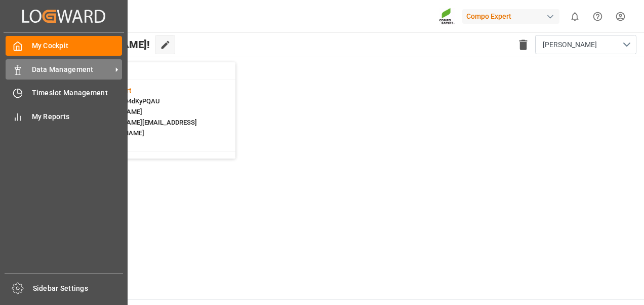  What do you see at coordinates (447, 16) in the screenshot?
I see `img: Screenshot%202023-09-29%20at%2010.02.21.png_1712312052.png` at bounding box center [447, 16].